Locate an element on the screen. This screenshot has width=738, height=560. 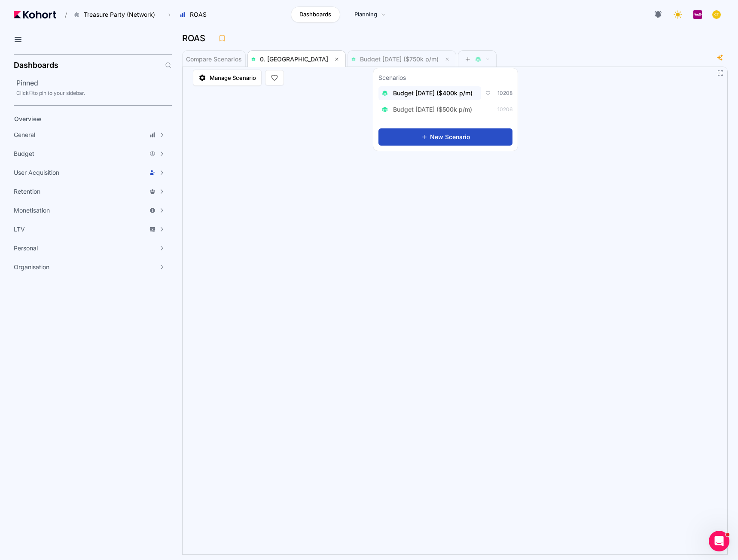
span: ROAS is located at coordinates (198, 15).